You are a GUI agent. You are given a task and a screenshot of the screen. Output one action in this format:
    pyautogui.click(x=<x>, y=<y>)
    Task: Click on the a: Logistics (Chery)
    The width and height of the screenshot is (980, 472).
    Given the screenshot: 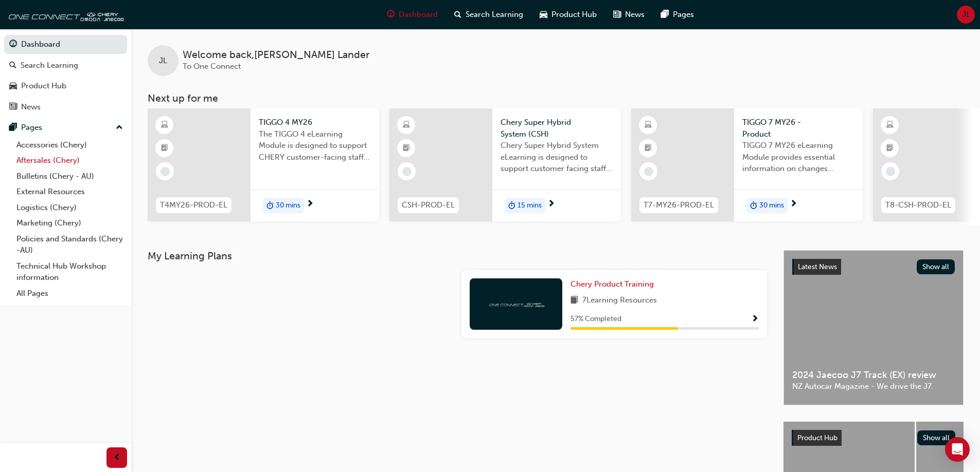 What is the action you would take?
    pyautogui.click(x=70, y=208)
    